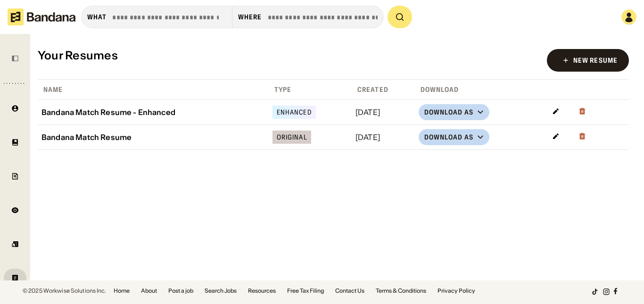  Describe the element at coordinates (153, 137) in the screenshot. I see `div: Bandana Match Resume` at that location.